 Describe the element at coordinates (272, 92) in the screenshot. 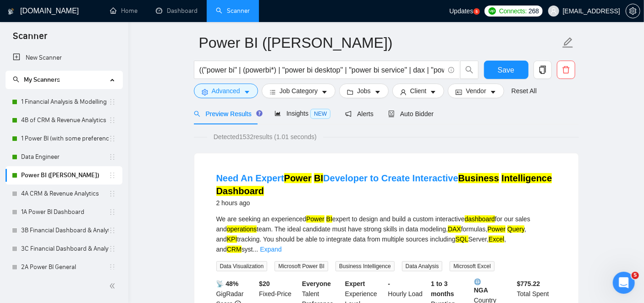

I see `span: bars` at that location.